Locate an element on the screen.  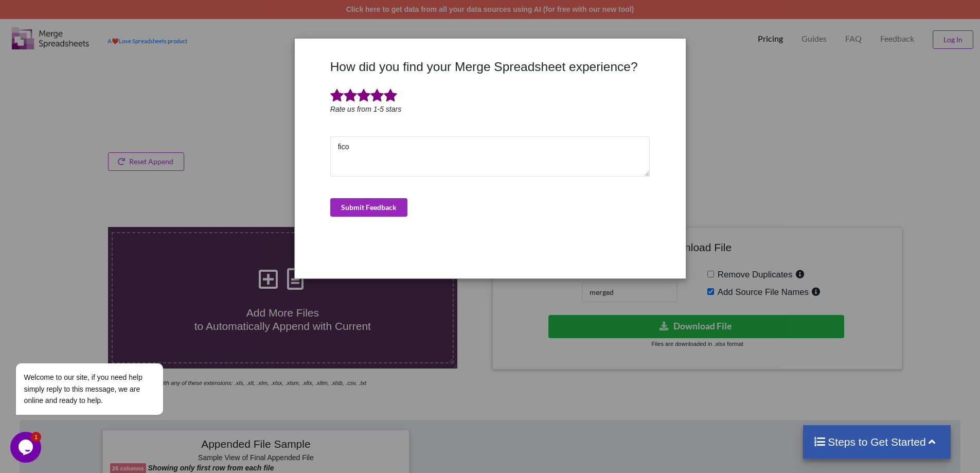
div: Welcome to our site, if you need help simply reply to this message, we are online and ready to help. is located at coordinates (93, 84).